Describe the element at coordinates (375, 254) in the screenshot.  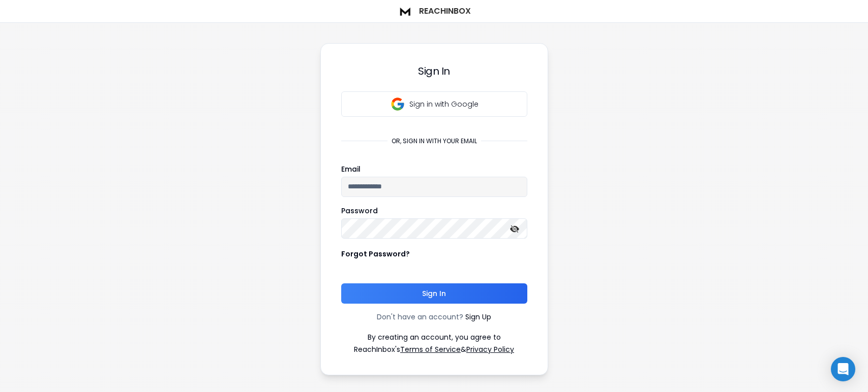
I see `p: Forgot Password?` at that location.